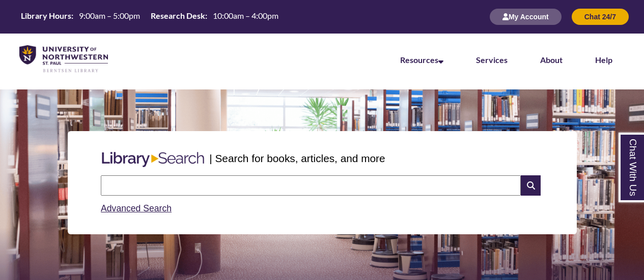 This screenshot has width=644, height=280. Describe the element at coordinates (600, 17) in the screenshot. I see `button: Chat 24/7` at that location.